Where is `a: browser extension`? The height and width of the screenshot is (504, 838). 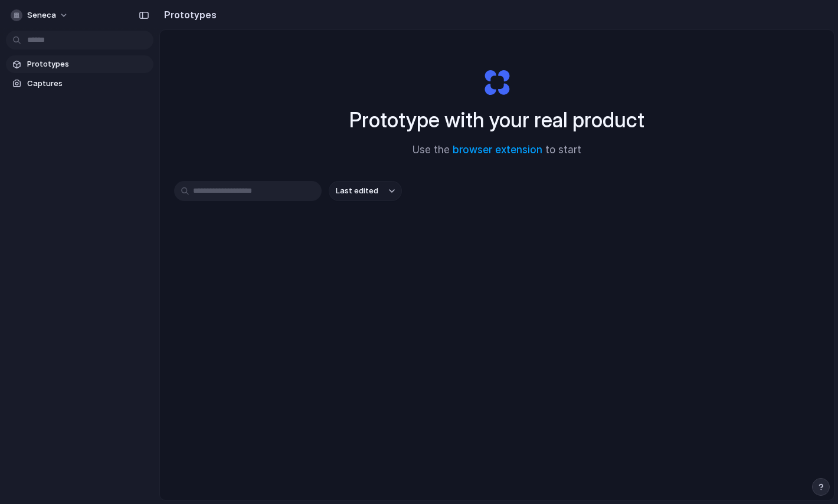
a: browser extension is located at coordinates (498, 149).